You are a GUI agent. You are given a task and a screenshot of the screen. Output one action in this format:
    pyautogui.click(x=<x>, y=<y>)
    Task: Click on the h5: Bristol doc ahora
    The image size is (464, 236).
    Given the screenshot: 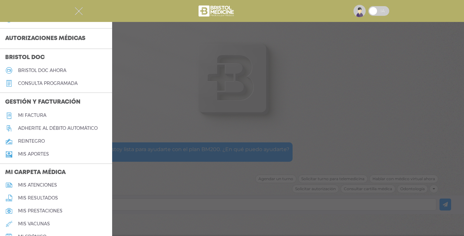 What is the action you would take?
    pyautogui.click(x=42, y=70)
    